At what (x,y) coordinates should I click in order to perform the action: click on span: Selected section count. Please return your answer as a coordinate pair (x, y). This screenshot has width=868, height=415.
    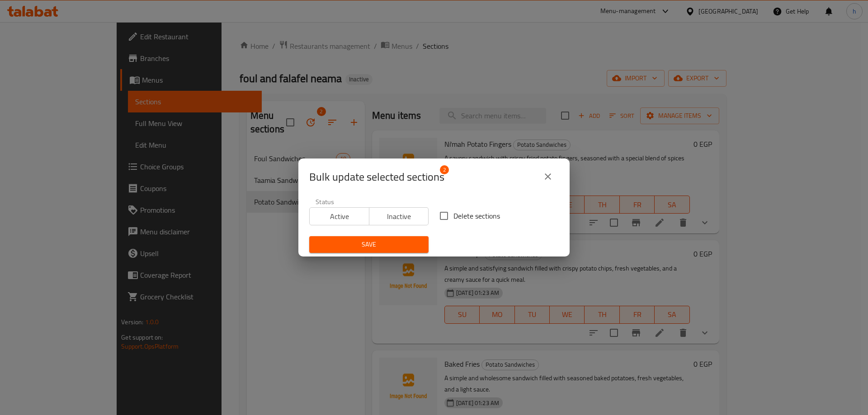
    Looking at the image, I should click on (376, 177).